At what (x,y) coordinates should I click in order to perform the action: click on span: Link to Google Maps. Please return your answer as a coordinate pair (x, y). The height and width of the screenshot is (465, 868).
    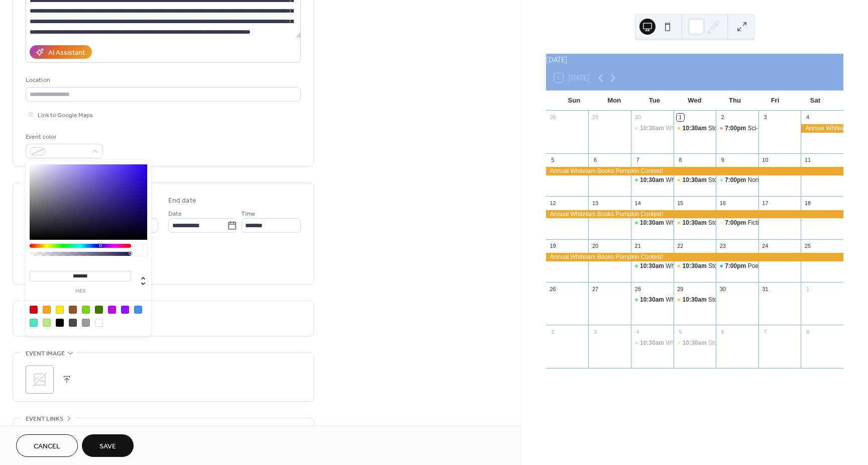
    Looking at the image, I should click on (65, 115).